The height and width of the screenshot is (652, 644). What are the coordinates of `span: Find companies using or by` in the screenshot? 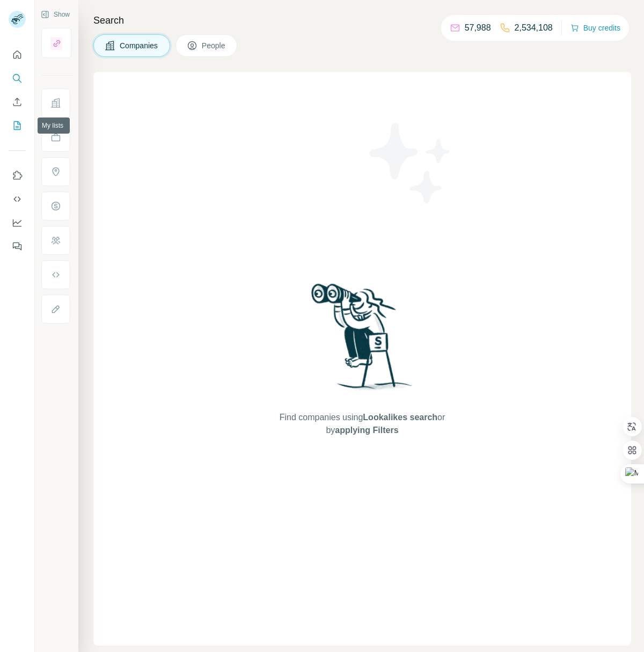 It's located at (362, 423).